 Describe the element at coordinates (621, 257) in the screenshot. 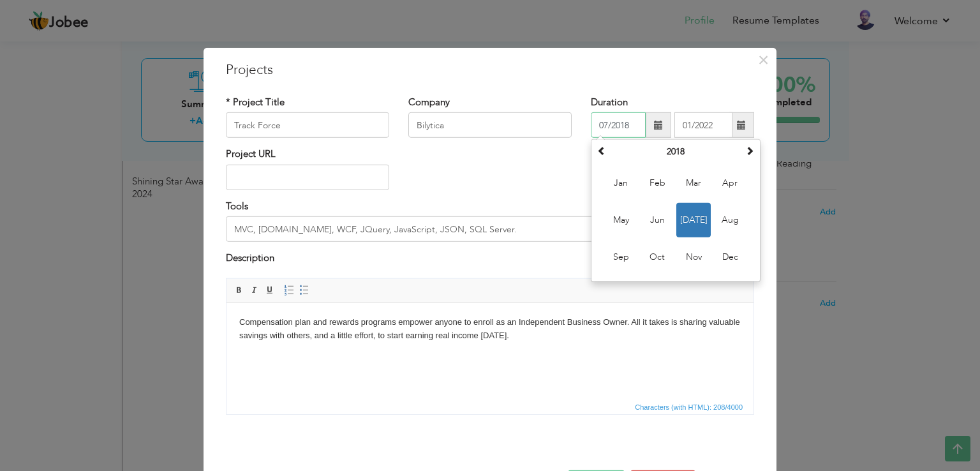

I see `span: Sep` at that location.